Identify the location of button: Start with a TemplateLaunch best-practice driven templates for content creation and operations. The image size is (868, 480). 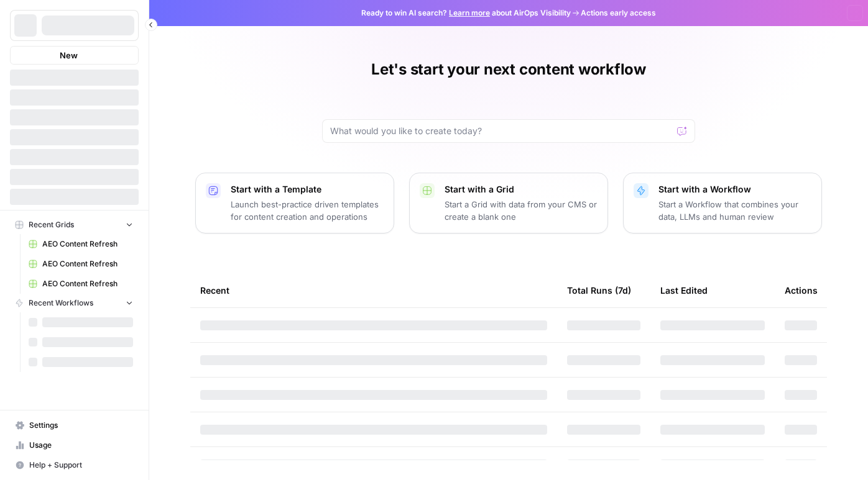
(295, 203).